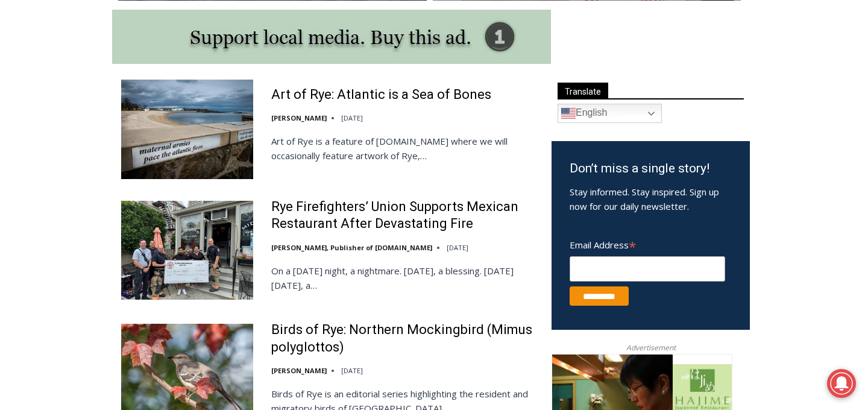 The image size is (868, 410). Describe the element at coordinates (650, 169) in the screenshot. I see `h3: Don’t miss a single story!` at that location.